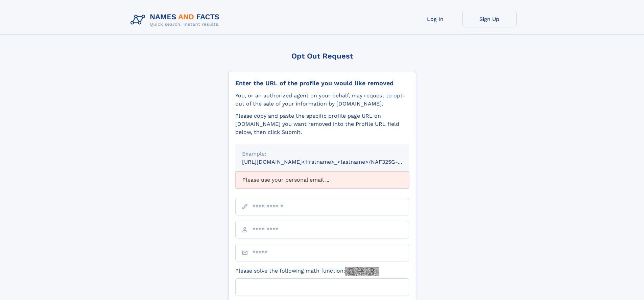 Image resolution: width=644 pixels, height=300 pixels. What do you see at coordinates (322, 83) in the screenshot?
I see `div: Enter the URL of the profile you would like removed` at bounding box center [322, 83].